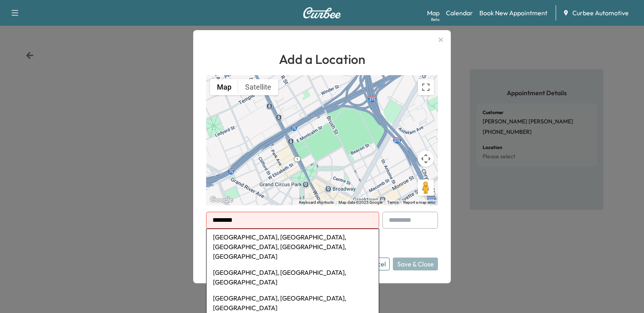  I want to click on img: Curbee Logo, so click(322, 13).